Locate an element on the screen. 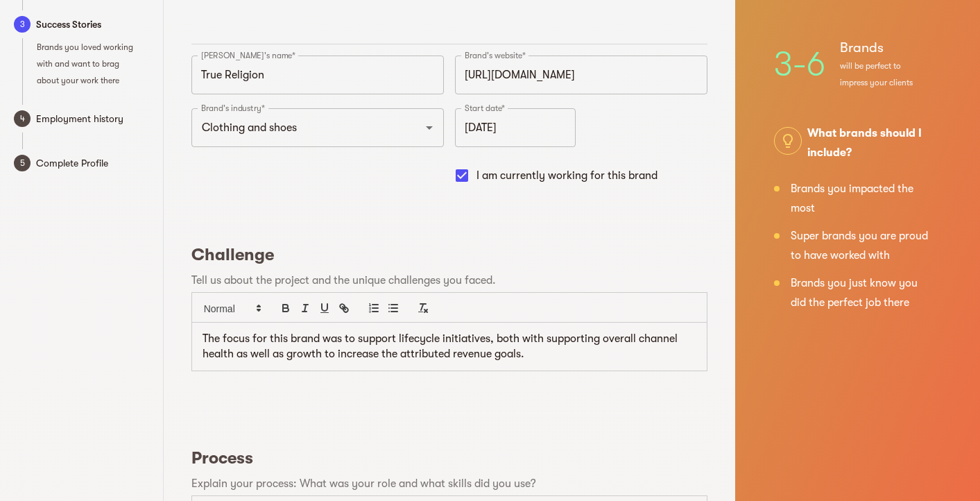 Image resolution: width=980 pixels, height=501 pixels. span: I am currently working for this brand is located at coordinates (567, 175).